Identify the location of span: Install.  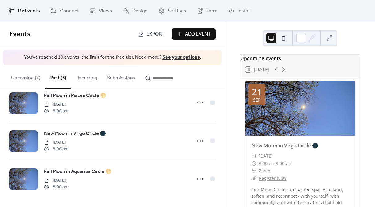
(244, 11).